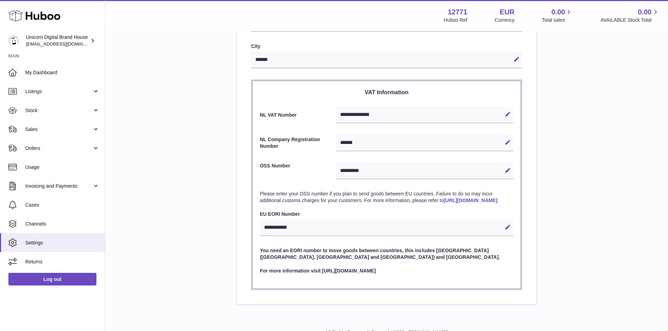 The height and width of the screenshot is (331, 668). Describe the element at coordinates (59, 148) in the screenshot. I see `span: Orders` at that location.